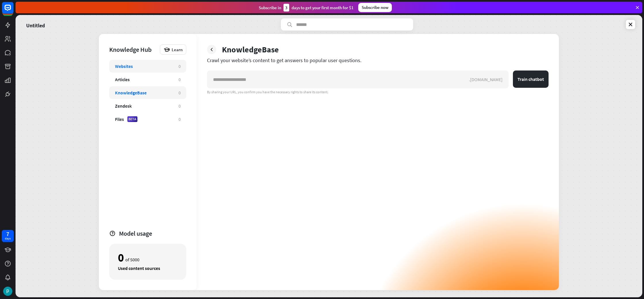 This screenshot has height=299, width=644. What do you see at coordinates (8, 234) in the screenshot?
I see `div: 7` at bounding box center [8, 234].